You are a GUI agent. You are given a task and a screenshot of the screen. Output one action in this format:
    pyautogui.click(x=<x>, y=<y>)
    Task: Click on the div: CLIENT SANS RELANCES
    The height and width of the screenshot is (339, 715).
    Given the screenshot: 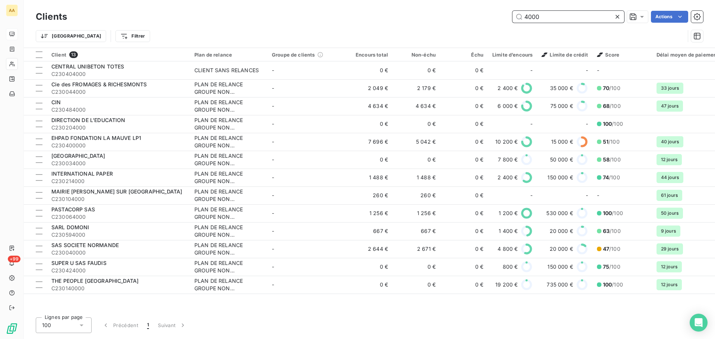 What is the action you would take?
    pyautogui.click(x=226, y=70)
    